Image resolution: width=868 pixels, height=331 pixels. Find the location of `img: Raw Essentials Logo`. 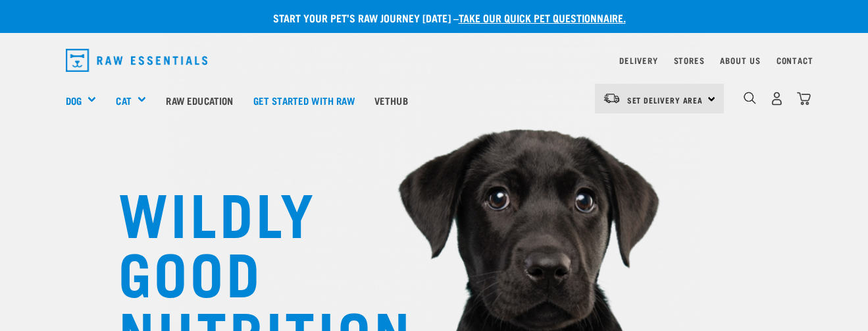

img: Raw Essentials Logo is located at coordinates (137, 60).